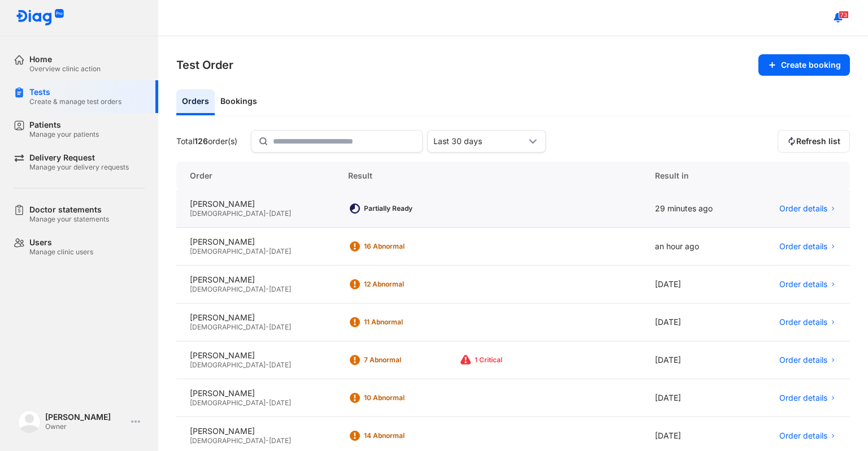  What do you see at coordinates (65, 59) in the screenshot?
I see `div: Home` at bounding box center [65, 59].